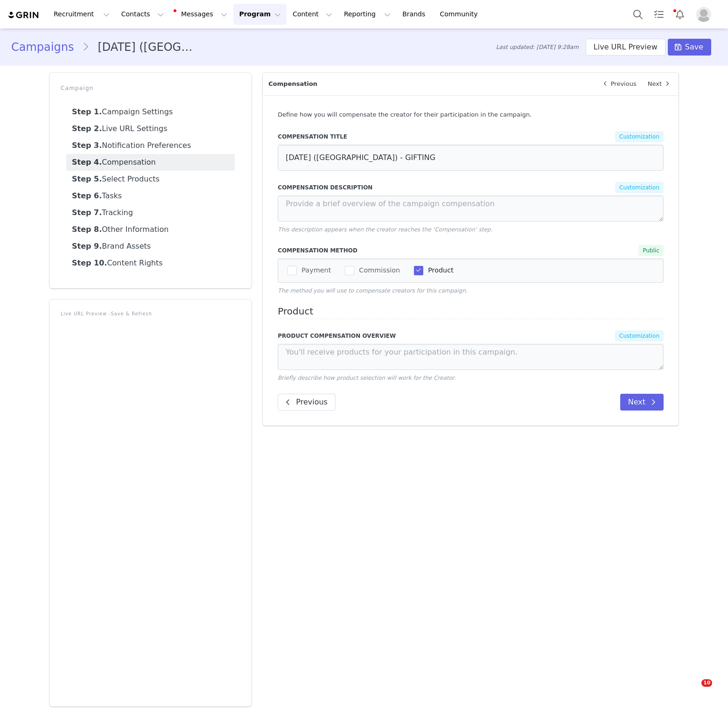 Image resolution: width=728 pixels, height=711 pixels. Describe the element at coordinates (707, 683) in the screenshot. I see `span: 10` at that location.